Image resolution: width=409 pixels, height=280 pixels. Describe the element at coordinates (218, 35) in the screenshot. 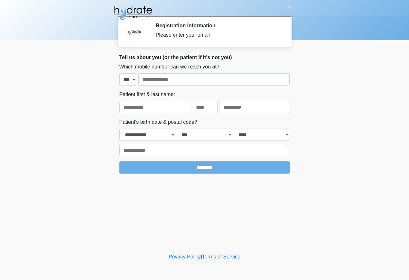

I see `div: Please enter your email` at that location.